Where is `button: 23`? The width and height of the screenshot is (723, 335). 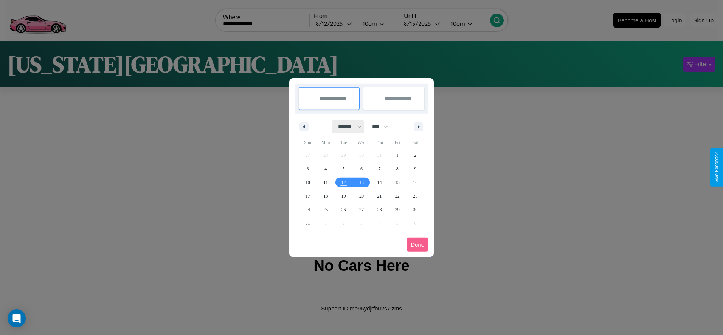 button: 23 is located at coordinates (415, 196).